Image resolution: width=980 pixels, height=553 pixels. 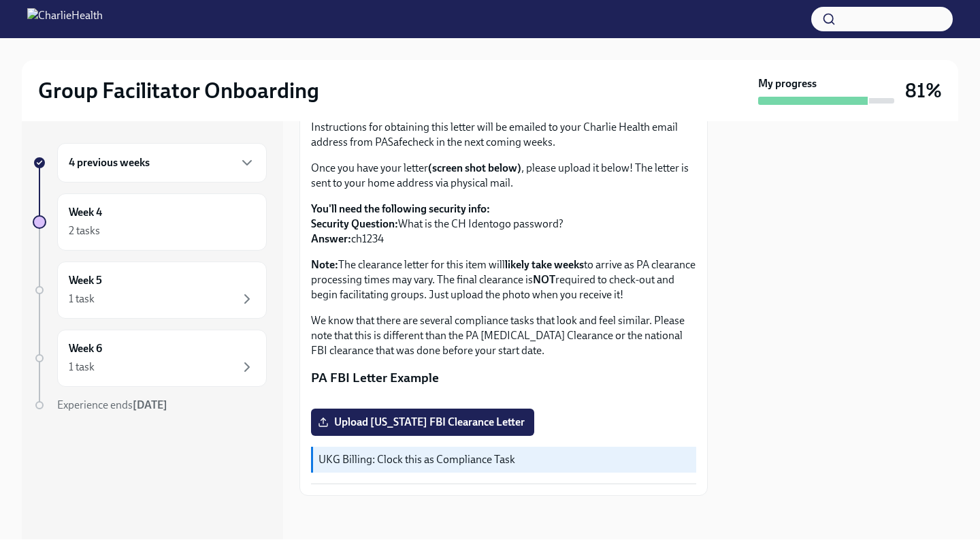 What do you see at coordinates (109, 163) in the screenshot?
I see `h6: 4 previous weeks` at bounding box center [109, 163].